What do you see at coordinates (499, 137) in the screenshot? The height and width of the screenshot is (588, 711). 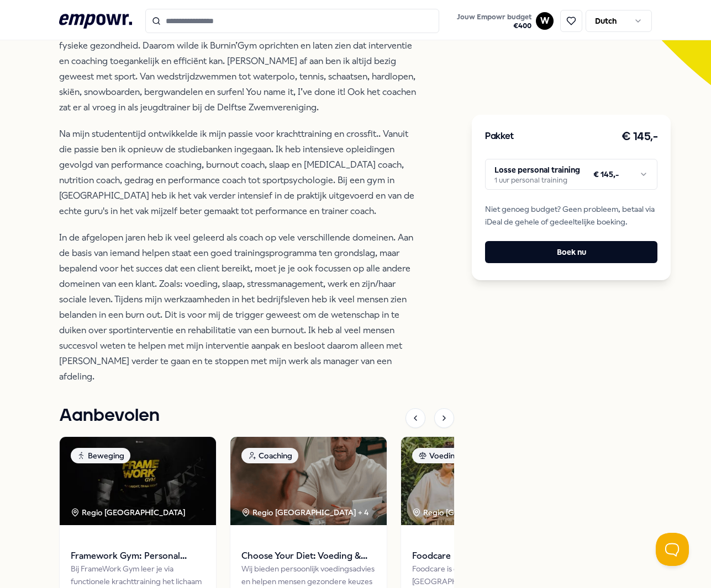 I see `h3: Pakket` at bounding box center [499, 137].